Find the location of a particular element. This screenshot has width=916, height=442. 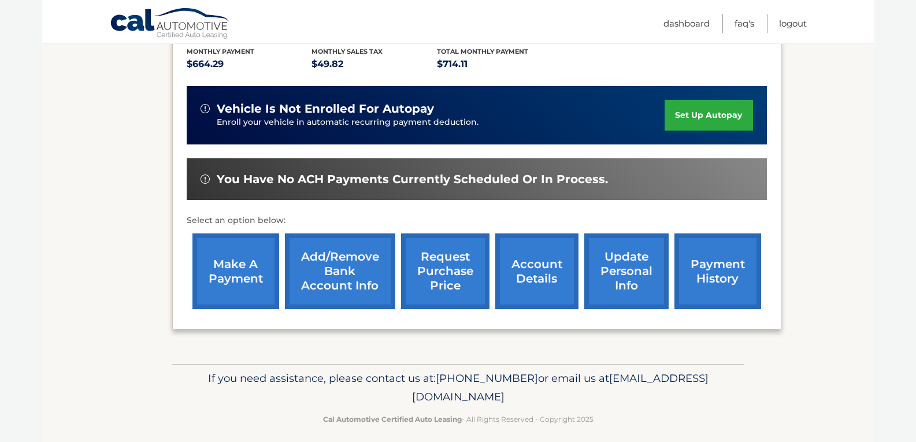

span: You have no ACH payments currently scheduled or in process. is located at coordinates (412, 179).